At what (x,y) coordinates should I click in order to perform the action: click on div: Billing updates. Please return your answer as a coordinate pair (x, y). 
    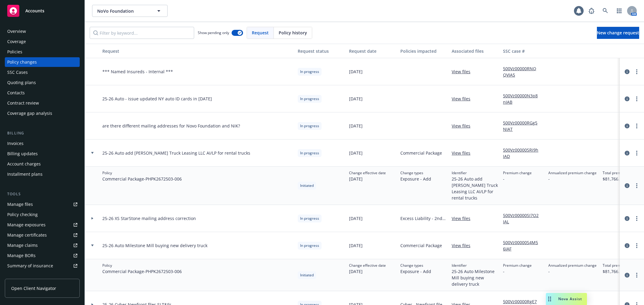
    Looking at the image, I should click on (22, 154).